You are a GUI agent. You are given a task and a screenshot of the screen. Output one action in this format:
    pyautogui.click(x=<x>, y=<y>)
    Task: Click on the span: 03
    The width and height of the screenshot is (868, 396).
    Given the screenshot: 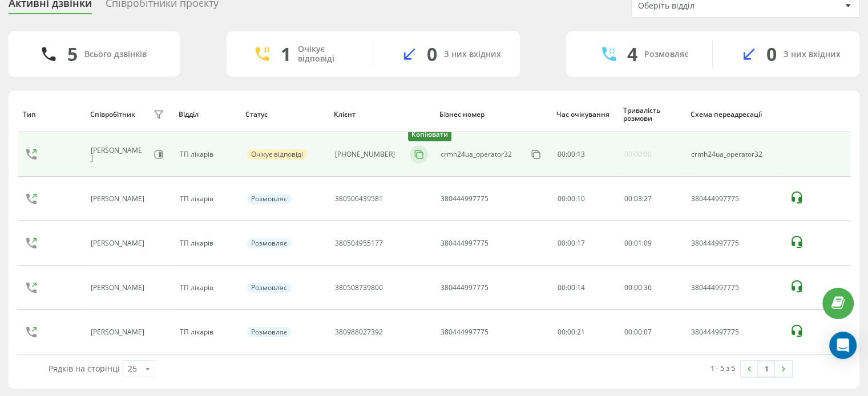 What is the action you would take?
    pyautogui.click(x=638, y=199)
    